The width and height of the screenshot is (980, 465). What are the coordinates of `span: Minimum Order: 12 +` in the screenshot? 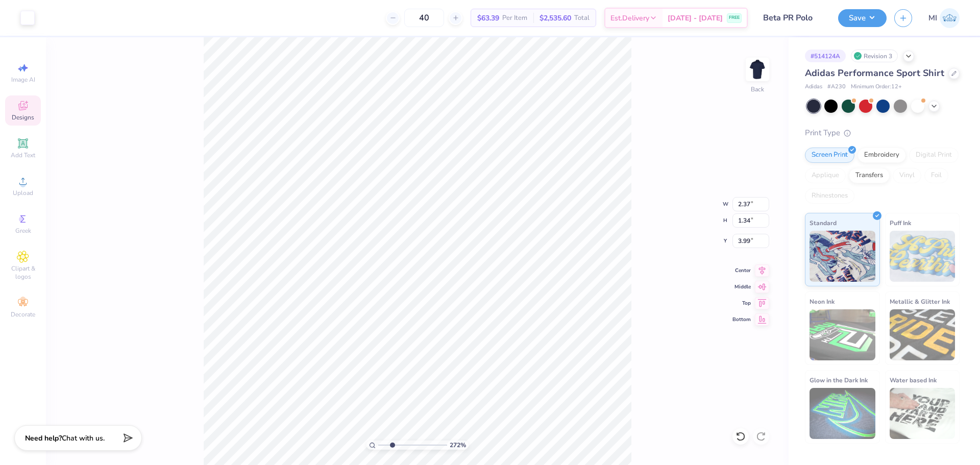 It's located at (876, 87).